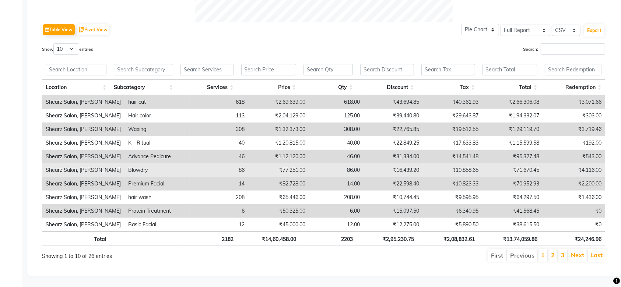 The image size is (621, 287). I want to click on td: 6.00, so click(336, 211).